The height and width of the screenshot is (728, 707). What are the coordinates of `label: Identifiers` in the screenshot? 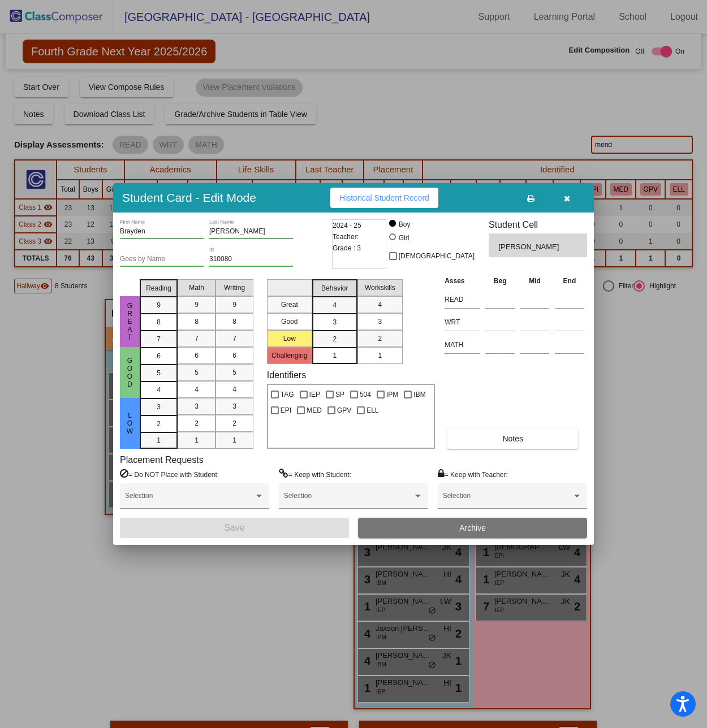 It's located at (286, 374).